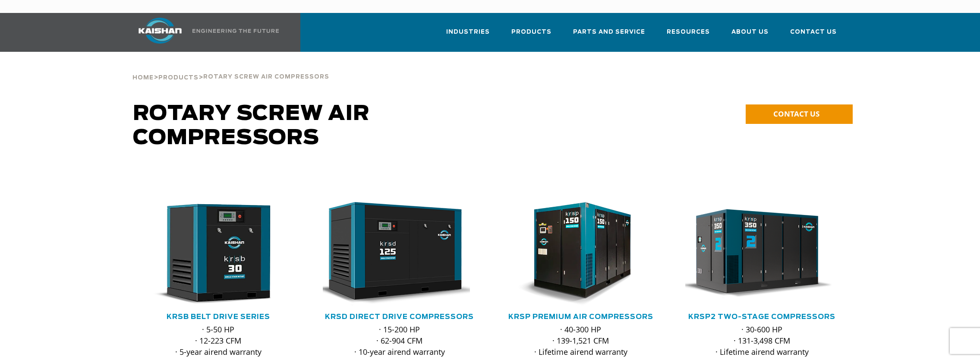 Image resolution: width=980 pixels, height=360 pixels. What do you see at coordinates (581, 317) in the screenshot?
I see `a: KRSP Premium Air Compressors` at bounding box center [581, 317].